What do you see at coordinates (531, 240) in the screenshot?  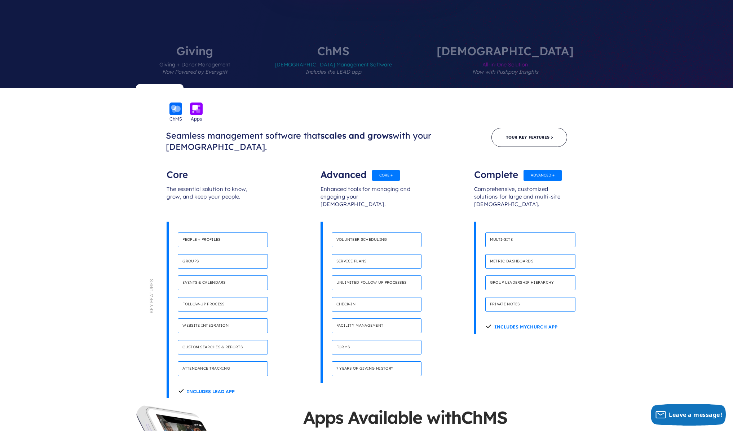 I see `h4: Multi-site` at bounding box center [531, 240].